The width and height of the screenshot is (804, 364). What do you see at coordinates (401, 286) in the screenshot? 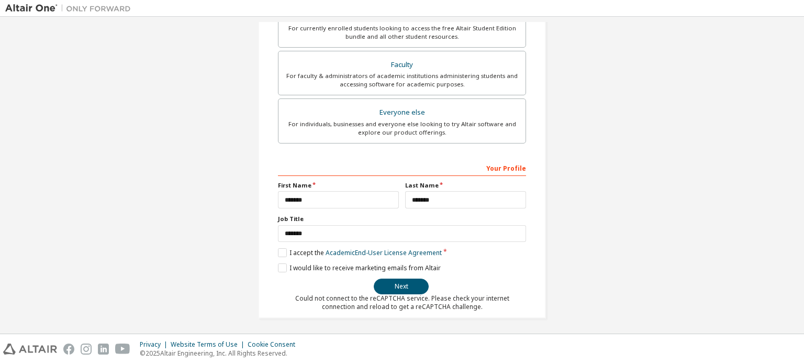
I see `button: Next` at bounding box center [401, 286].